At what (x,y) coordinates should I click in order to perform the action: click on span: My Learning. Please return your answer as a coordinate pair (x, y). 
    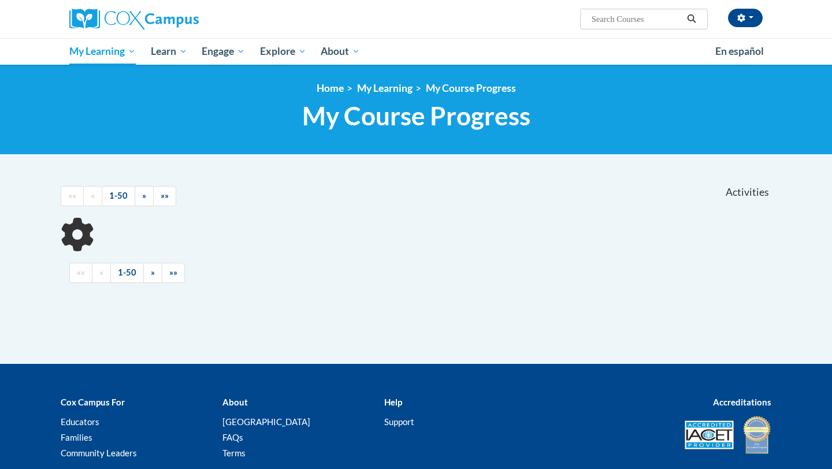
    Looking at the image, I should click on (102, 51).